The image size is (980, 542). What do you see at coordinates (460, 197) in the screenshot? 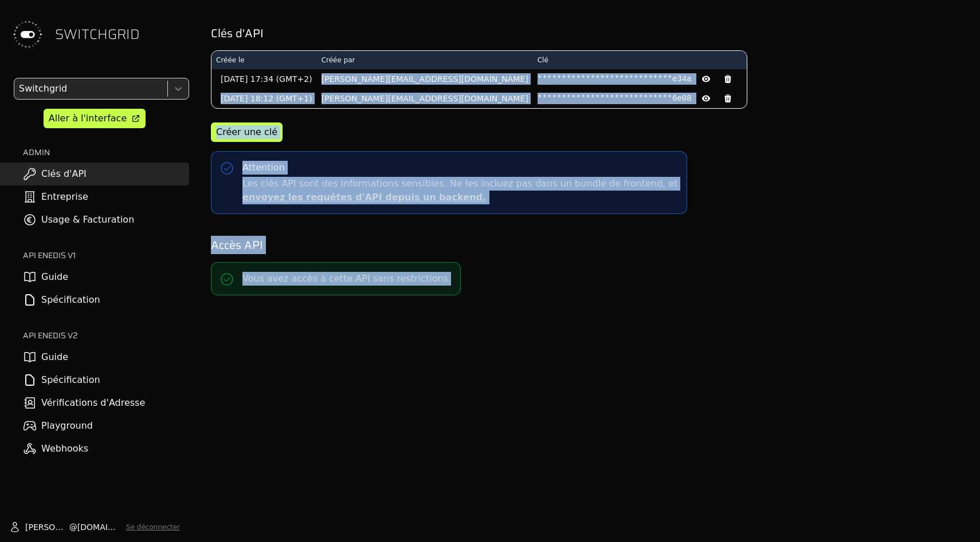
I see `p: envoyez les requêtes d'API depuis un backend.` at bounding box center [460, 197].